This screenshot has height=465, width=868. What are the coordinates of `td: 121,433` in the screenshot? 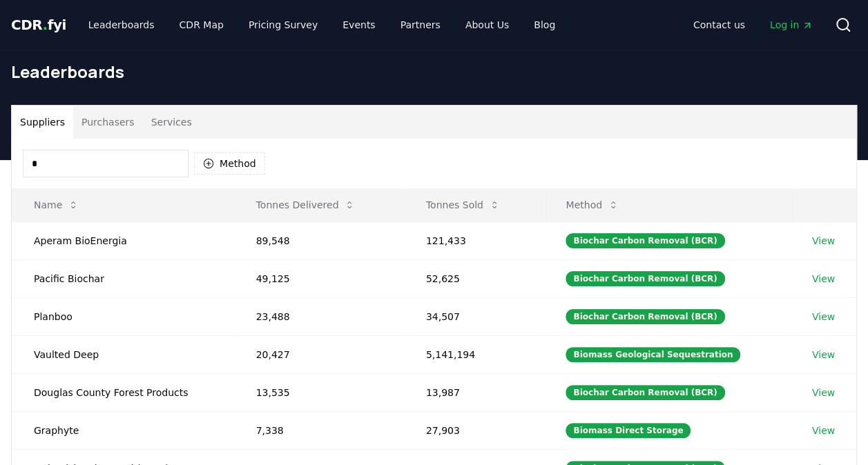 It's located at (474, 240).